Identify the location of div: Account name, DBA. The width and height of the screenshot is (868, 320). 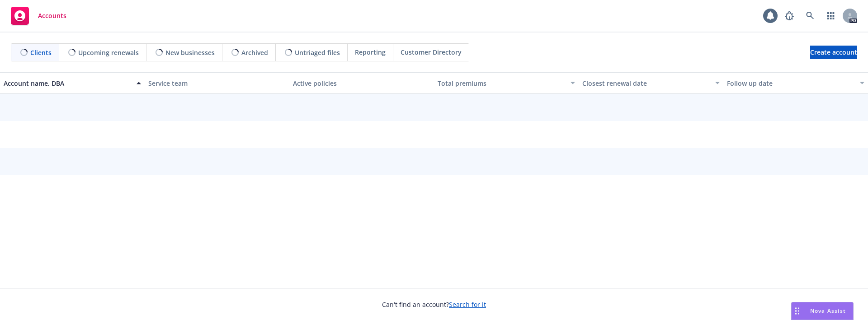
(68, 83).